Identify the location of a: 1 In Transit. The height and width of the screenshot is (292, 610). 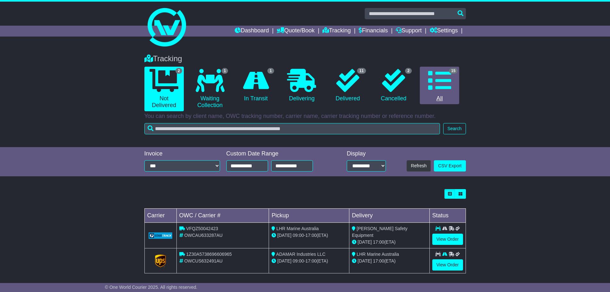
(255, 85).